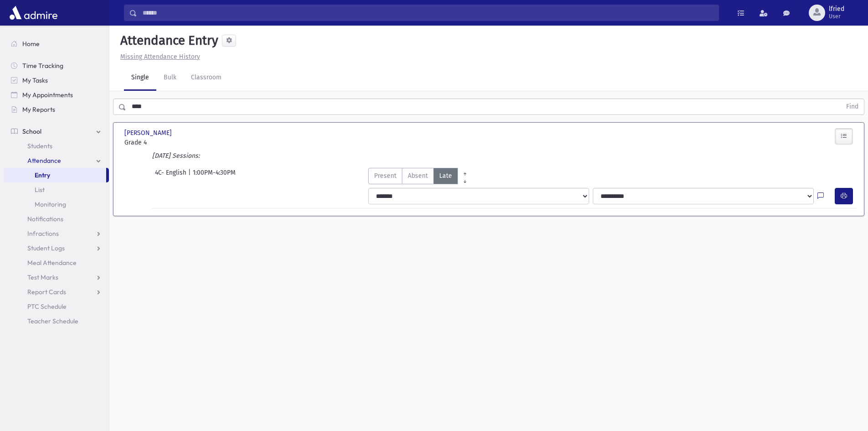 This screenshot has width=868, height=431. What do you see at coordinates (56, 219) in the screenshot?
I see `a: Notifications` at bounding box center [56, 219].